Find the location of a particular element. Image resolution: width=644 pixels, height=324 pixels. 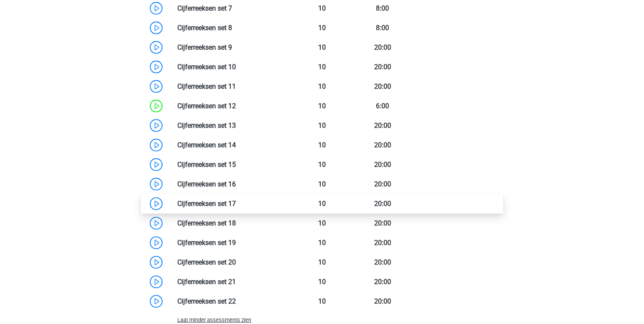

div: Cijferreeksen set 7 is located at coordinates (231, 8).